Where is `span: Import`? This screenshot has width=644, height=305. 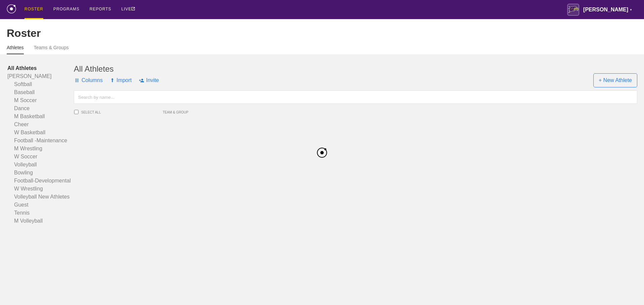 span: Import is located at coordinates (121, 81).